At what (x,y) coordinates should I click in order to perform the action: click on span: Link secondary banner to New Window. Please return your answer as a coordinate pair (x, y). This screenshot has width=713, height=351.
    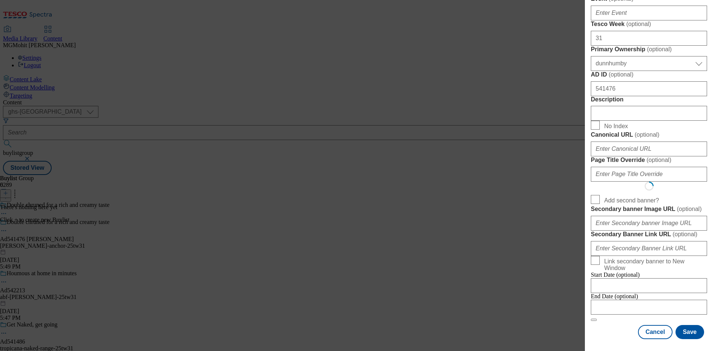
    Looking at the image, I should click on (654, 265).